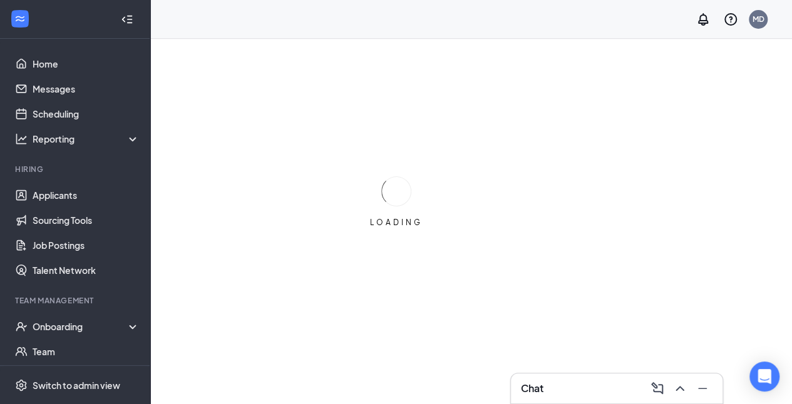 The height and width of the screenshot is (404, 792). Describe the element at coordinates (81, 327) in the screenshot. I see `div: Onboarding` at that location.